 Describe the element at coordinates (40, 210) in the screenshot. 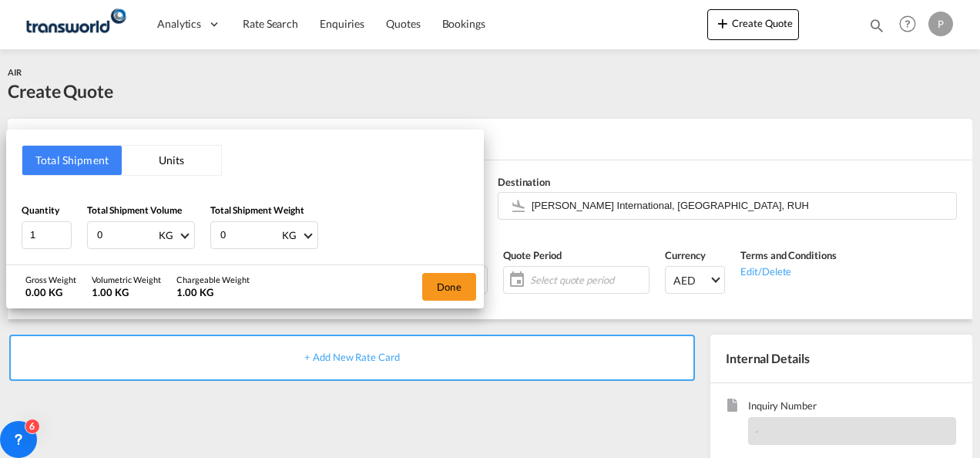

I see `span: Quantity` at that location.